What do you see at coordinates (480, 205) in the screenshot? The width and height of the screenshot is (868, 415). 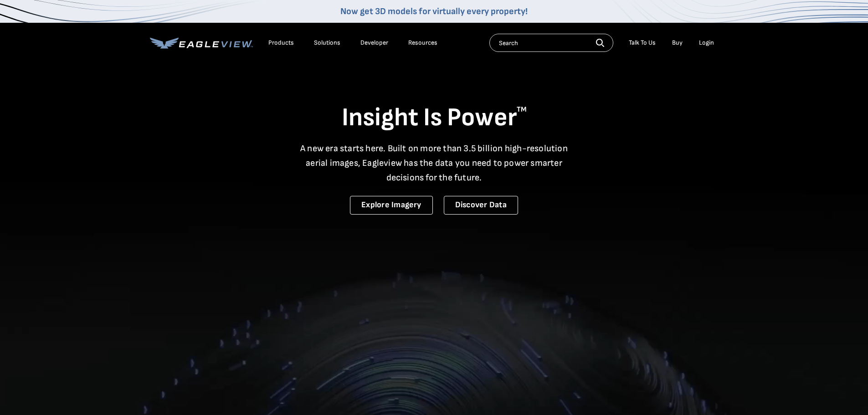 I see `a: Discover Data` at bounding box center [480, 205].